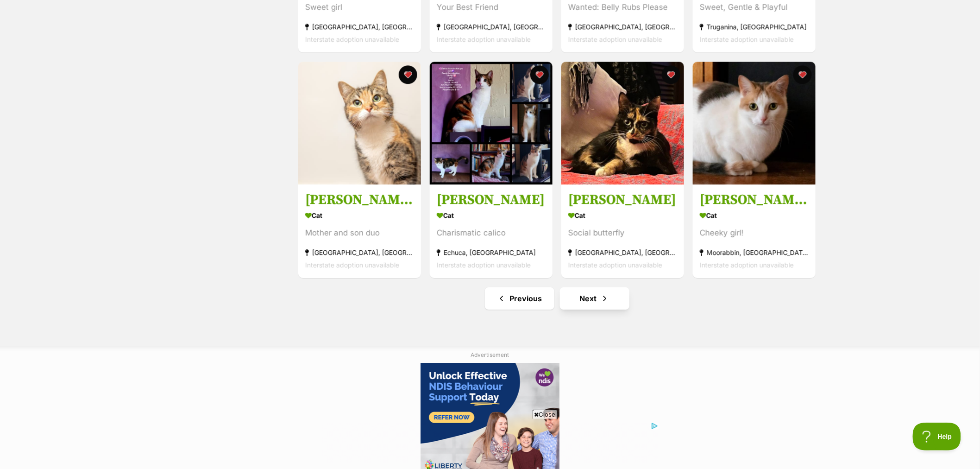  What do you see at coordinates (622, 123) in the screenshot?
I see `img: Gemima Illingworth` at bounding box center [622, 123].